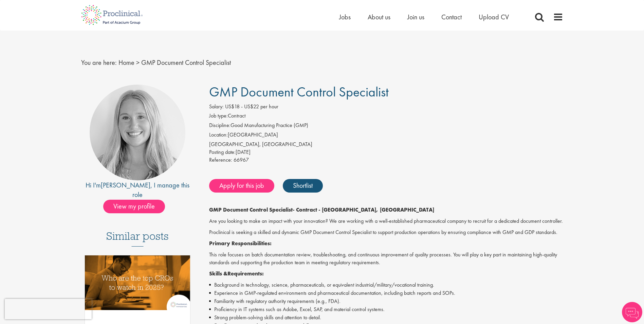  Describe the element at coordinates (493, 17) in the screenshot. I see `a: Upload CV` at that location.